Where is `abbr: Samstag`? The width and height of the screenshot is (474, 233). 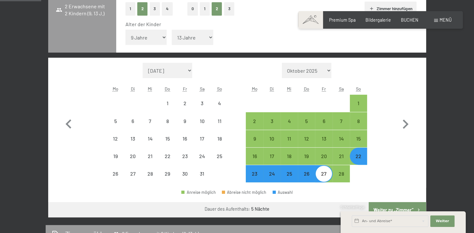 abbr: Samstag is located at coordinates (202, 89).